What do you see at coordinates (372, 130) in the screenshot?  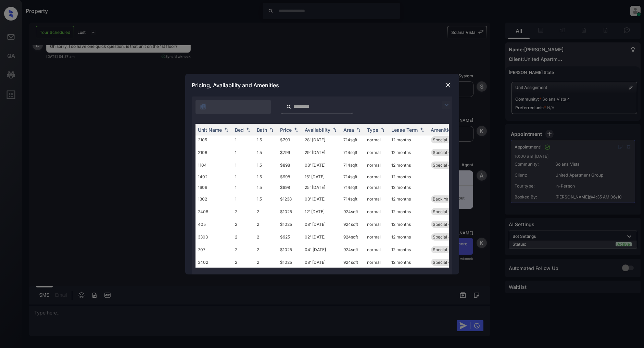 I see `div: Type` at bounding box center [372, 130].